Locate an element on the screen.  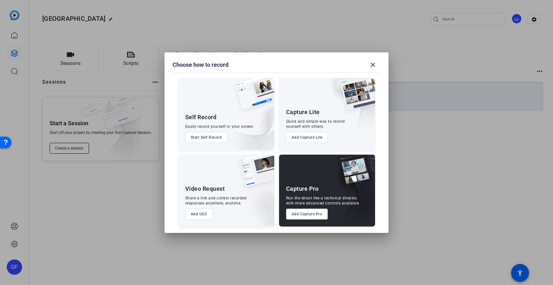
button: Start Self Record is located at coordinates (206, 138).